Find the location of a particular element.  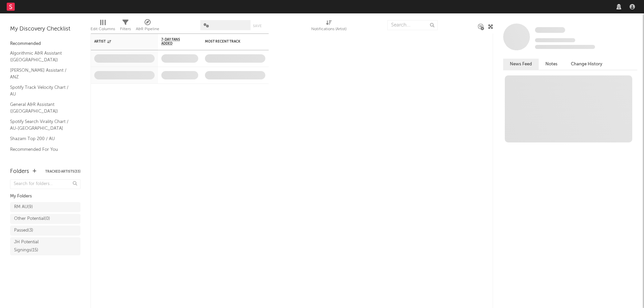

a: Shazam Top 200 / AU is located at coordinates (42, 139).